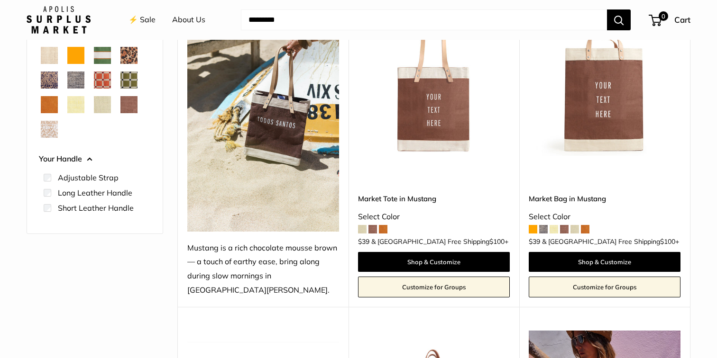 This screenshot has height=358, width=717. I want to click on a: 0 Cart, so click(670, 20).